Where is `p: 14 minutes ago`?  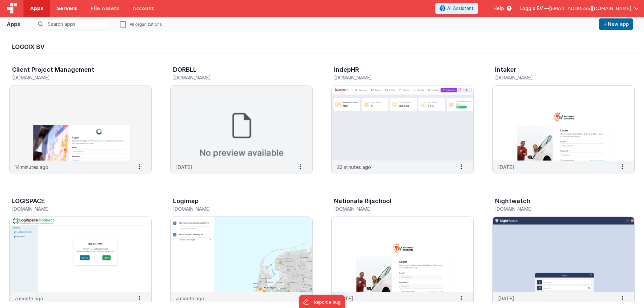 p: 14 minutes ago is located at coordinates (32, 167).